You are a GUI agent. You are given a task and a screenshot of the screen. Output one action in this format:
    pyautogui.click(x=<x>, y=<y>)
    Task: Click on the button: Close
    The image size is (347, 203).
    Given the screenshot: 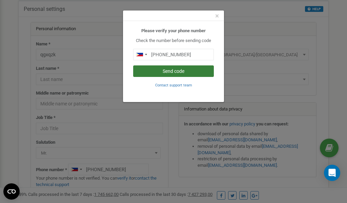 What is the action you would take?
    pyautogui.click(x=217, y=16)
    